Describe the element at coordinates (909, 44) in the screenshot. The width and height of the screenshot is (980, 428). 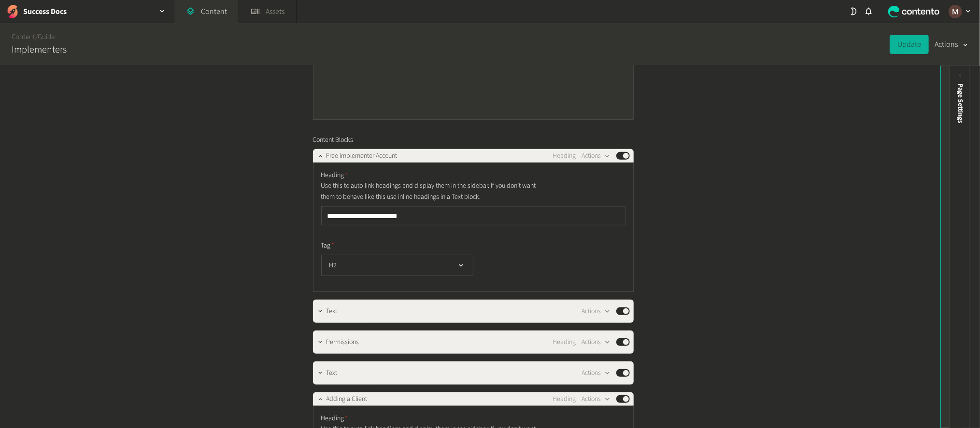
I see `button: Update` at that location.